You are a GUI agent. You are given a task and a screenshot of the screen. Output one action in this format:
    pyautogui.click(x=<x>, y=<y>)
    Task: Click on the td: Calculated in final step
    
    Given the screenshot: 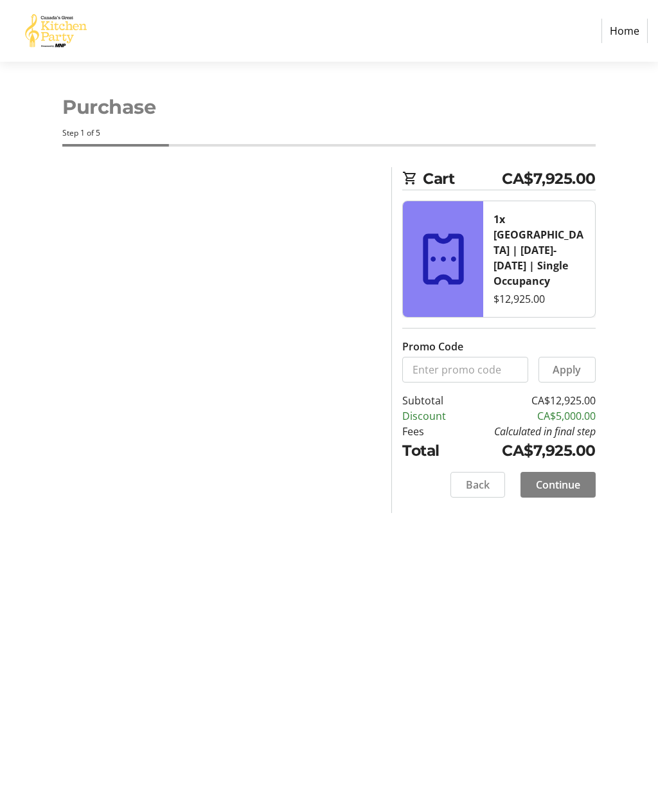 What is the action you would take?
    pyautogui.click(x=528, y=431)
    